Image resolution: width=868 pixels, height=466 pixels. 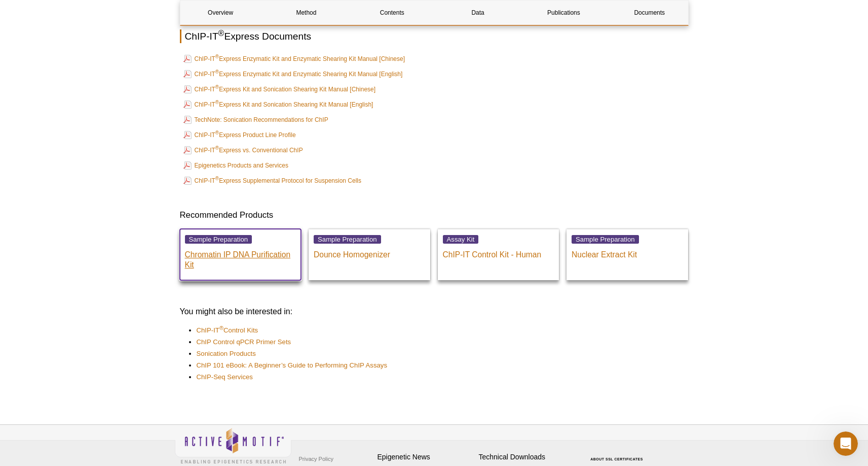 What do you see at coordinates (292, 365) in the screenshot?
I see `a: ChIP 101 eBook: A Beginner’s Guide to Performing ChIP Assays` at bounding box center [292, 365].